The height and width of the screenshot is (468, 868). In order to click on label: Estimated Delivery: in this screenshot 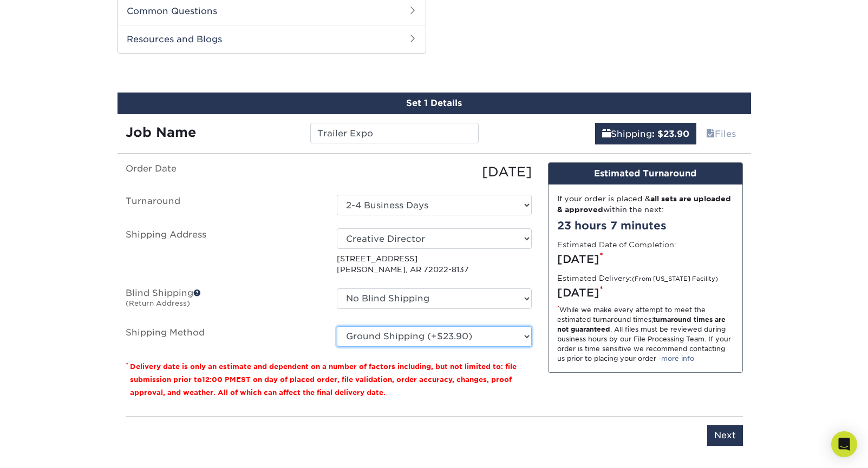, I will do `click(637, 278)`.